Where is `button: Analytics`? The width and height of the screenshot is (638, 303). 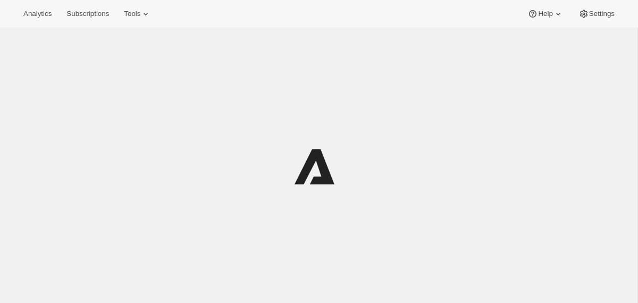 button: Analytics is located at coordinates (37, 14).